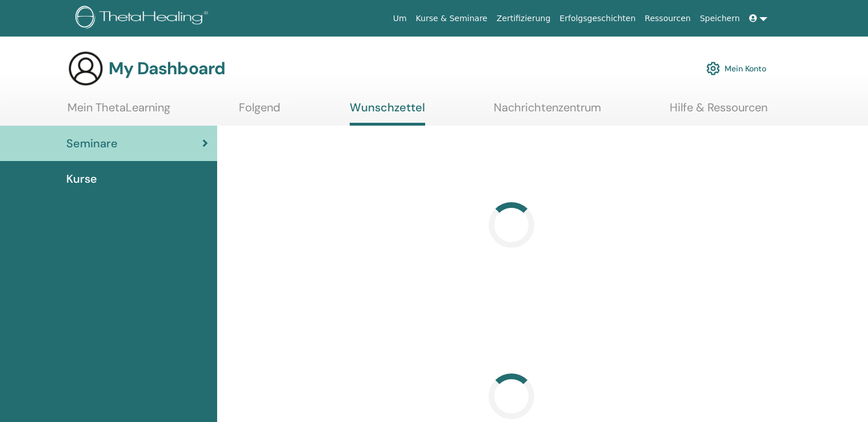  Describe the element at coordinates (82, 179) in the screenshot. I see `span: Kurse` at that location.